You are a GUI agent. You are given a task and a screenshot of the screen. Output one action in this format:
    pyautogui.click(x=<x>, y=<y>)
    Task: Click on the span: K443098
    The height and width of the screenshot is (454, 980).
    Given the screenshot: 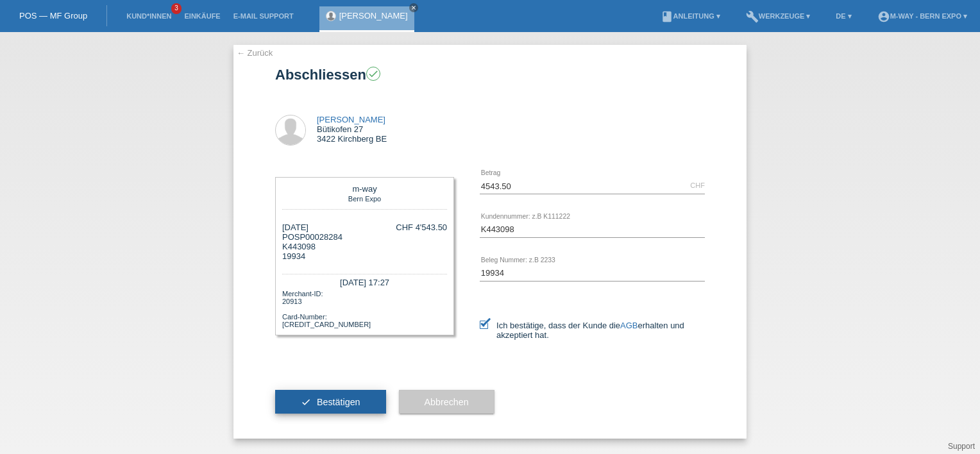 What is the action you would take?
    pyautogui.click(x=299, y=247)
    